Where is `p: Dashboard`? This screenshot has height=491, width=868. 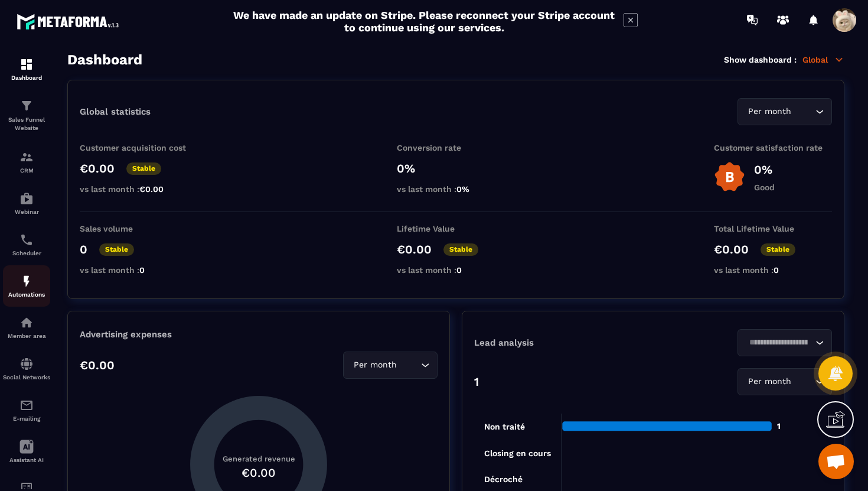
p: Dashboard is located at coordinates (27, 78).